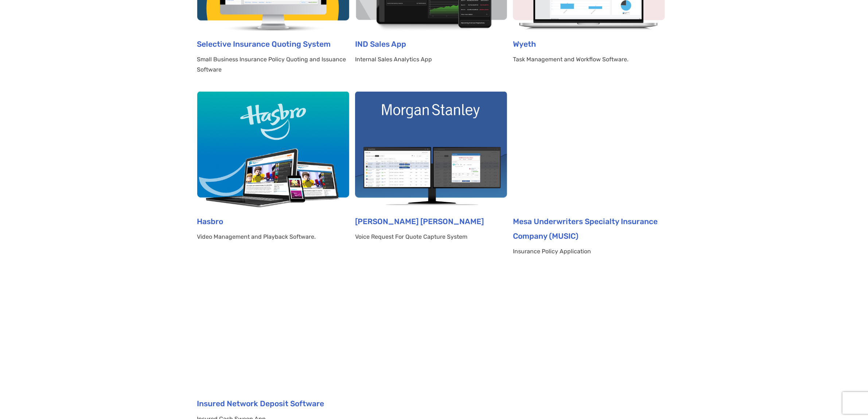 This screenshot has height=419, width=868. I want to click on img: IntraFi cash sweep software, so click(273, 332).